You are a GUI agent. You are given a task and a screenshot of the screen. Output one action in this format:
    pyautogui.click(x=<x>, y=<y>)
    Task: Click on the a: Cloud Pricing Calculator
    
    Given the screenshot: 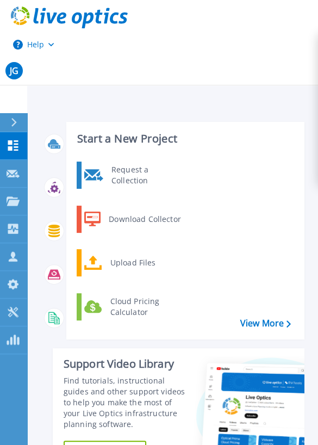 What is the action you would take?
    pyautogui.click(x=132, y=307)
    